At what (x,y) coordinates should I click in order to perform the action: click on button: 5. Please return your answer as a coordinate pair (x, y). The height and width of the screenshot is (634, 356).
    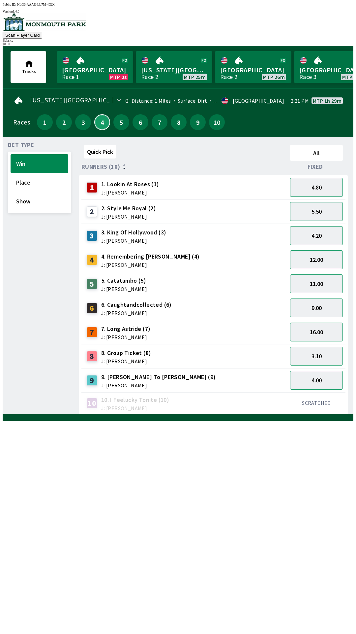
    Looking at the image, I should click on (121, 122).